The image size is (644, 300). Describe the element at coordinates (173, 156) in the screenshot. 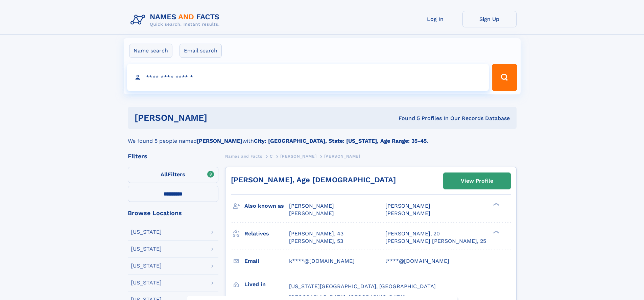

I see `div: Filters` at that location.